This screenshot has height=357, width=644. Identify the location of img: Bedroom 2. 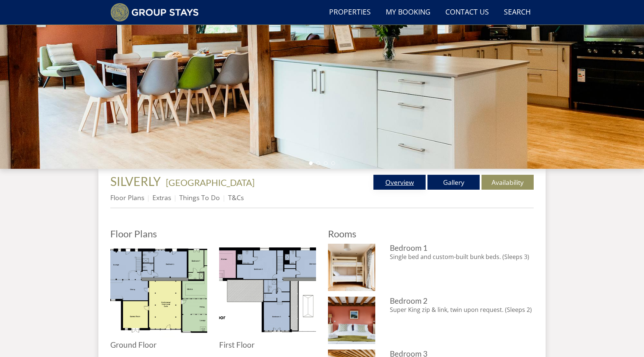
(351, 320).